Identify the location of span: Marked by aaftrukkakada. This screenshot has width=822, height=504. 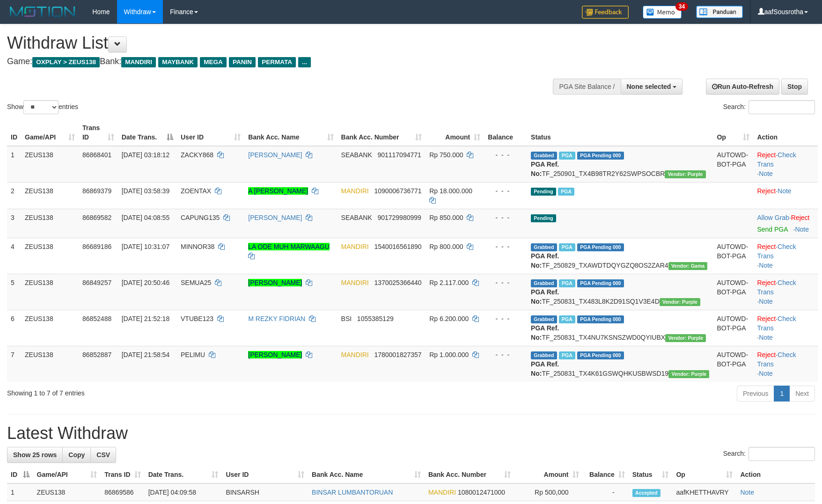
(567, 155).